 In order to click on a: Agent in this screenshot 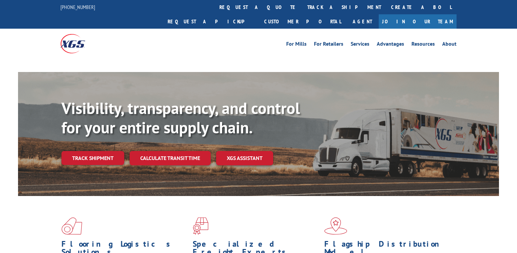, I will do `click(362, 21)`.